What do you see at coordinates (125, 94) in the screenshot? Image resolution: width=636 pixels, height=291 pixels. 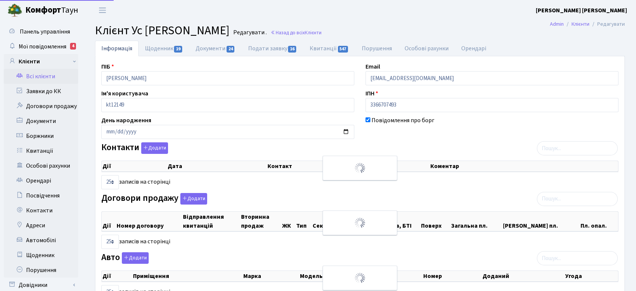 I see `label: Ім'я користувача` at bounding box center [125, 94].